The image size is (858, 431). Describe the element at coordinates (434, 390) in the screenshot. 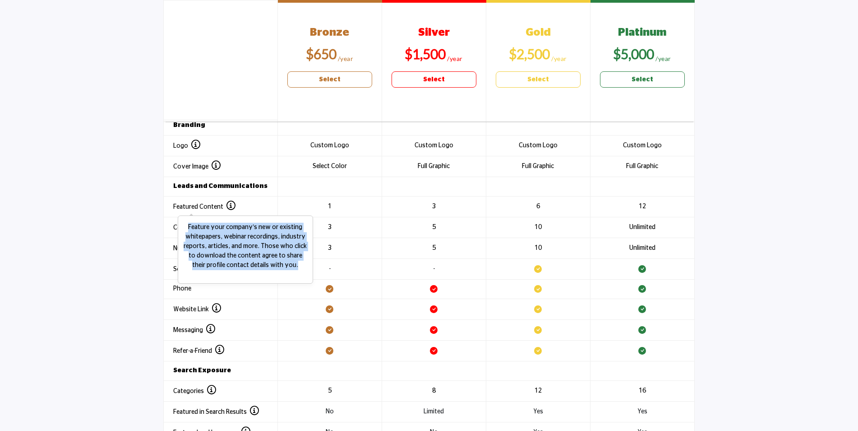

I see `span: 8` at that location.